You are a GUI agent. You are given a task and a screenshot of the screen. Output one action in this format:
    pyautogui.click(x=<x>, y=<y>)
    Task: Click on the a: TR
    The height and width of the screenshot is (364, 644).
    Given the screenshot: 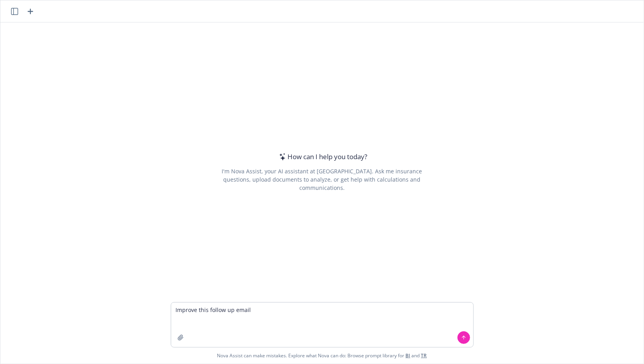 What is the action you would take?
    pyautogui.click(x=424, y=355)
    